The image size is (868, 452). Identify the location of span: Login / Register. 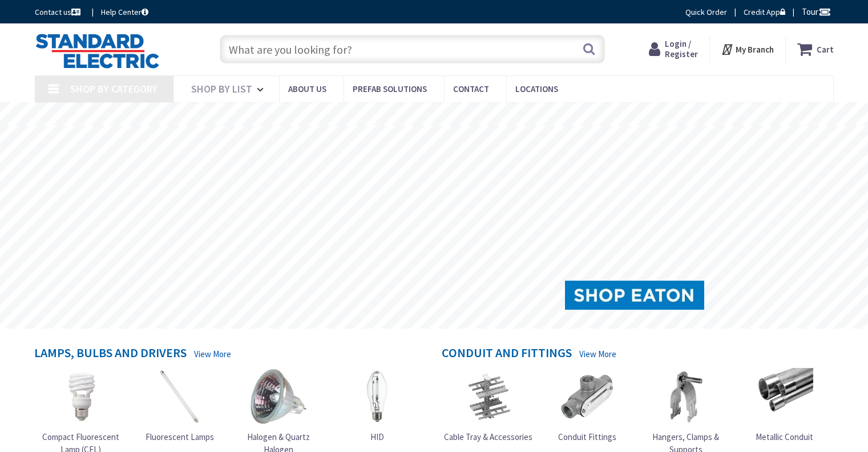
(681, 48).